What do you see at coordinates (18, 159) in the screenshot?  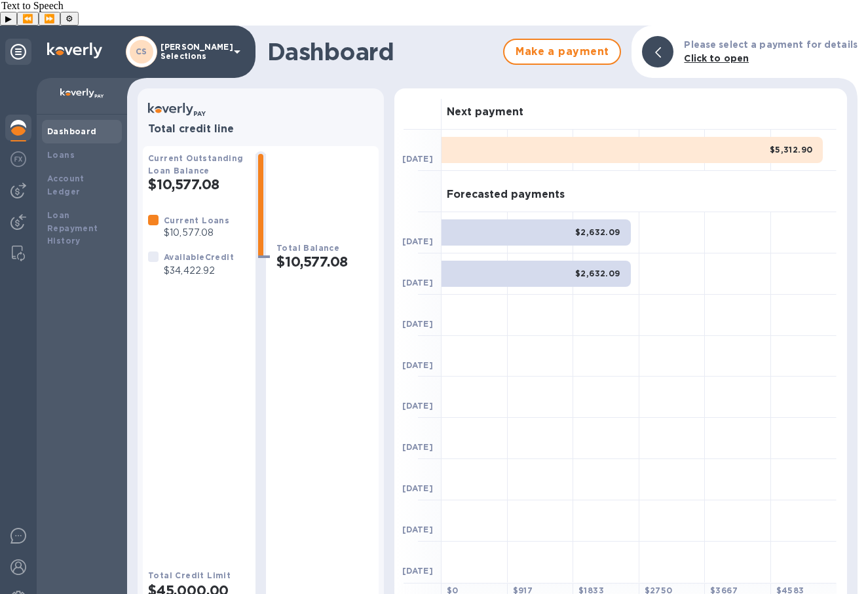 I see `img: Foreign exchange` at bounding box center [18, 159].